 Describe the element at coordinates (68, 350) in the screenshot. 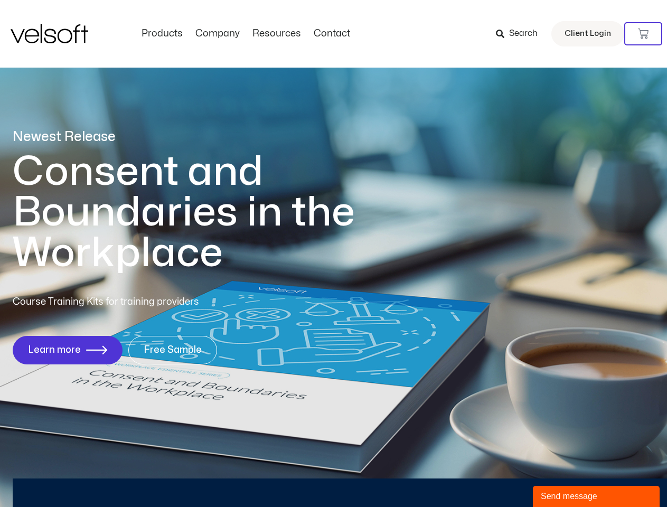

I see `a: Learn more` at that location.